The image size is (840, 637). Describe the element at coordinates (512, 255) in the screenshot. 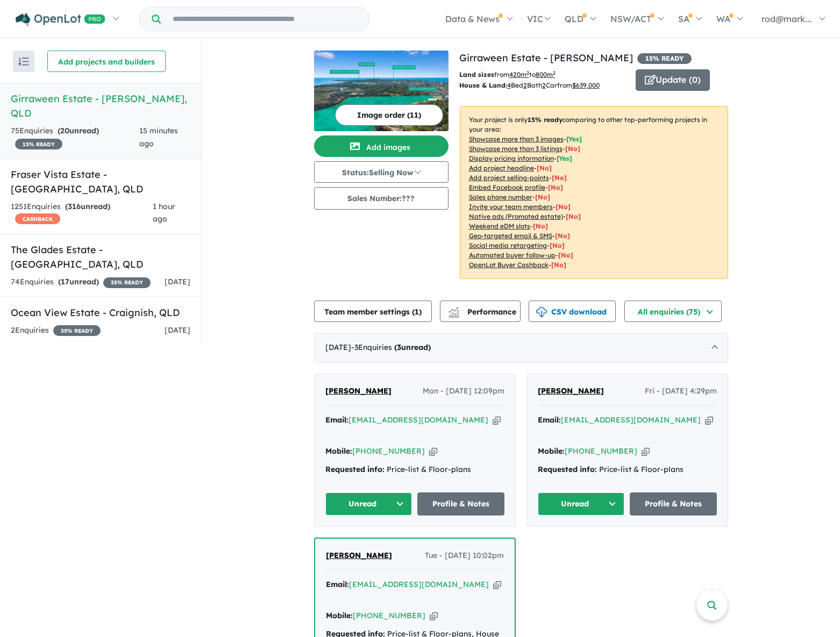

I see `u: Automated buyer follow-up` at that location.